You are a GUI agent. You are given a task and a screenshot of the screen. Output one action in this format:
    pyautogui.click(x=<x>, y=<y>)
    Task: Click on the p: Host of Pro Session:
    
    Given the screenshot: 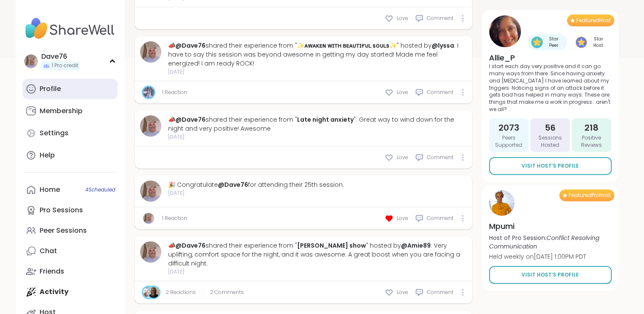 What is the action you would take?
    pyautogui.click(x=551, y=242)
    